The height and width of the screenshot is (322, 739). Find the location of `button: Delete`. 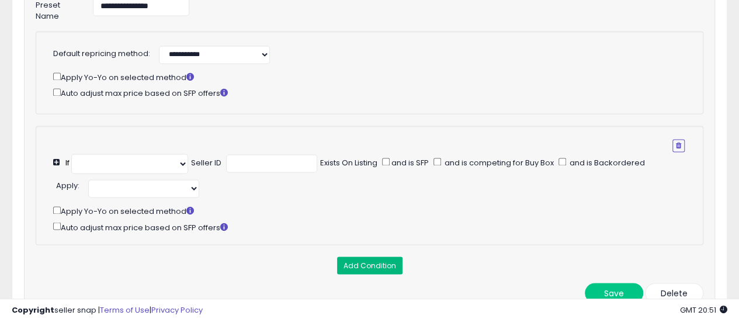

button: Delete is located at coordinates (674, 293).